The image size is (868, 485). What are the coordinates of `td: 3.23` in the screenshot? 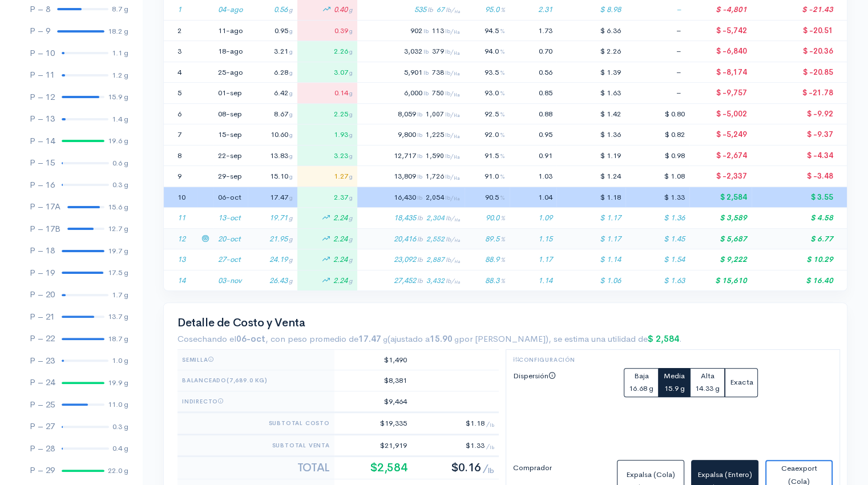 It's located at (327, 155).